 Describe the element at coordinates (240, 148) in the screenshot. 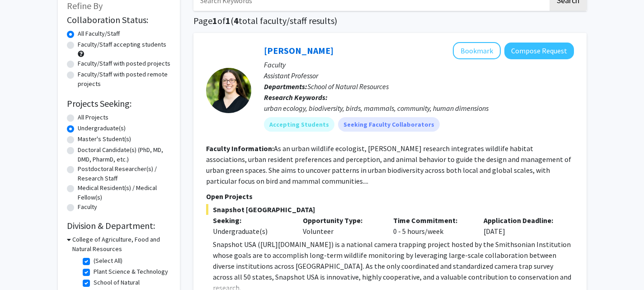

I see `b: Faculty Information:` at that location.